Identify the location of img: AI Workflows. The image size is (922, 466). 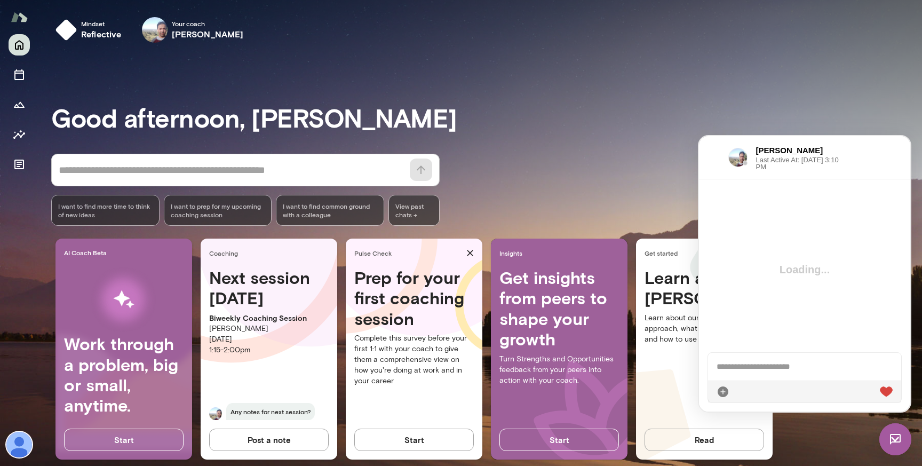
(124, 299).